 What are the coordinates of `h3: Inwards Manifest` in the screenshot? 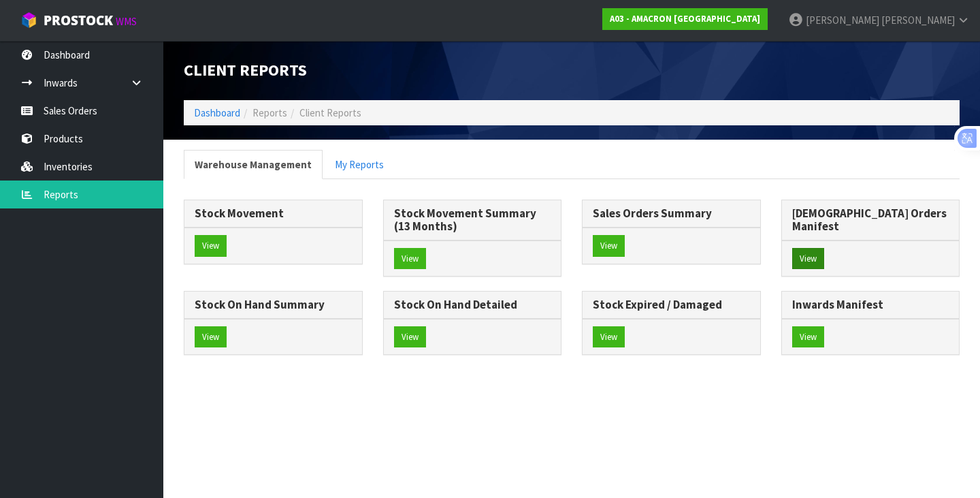 It's located at (871, 305).